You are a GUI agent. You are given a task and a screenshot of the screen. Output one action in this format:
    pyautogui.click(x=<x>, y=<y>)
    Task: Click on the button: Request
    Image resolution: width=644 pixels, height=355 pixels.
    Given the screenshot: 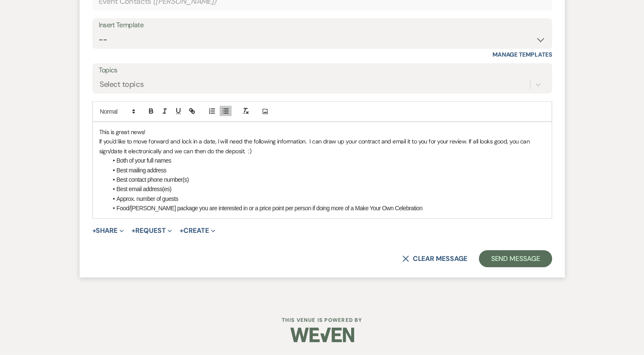 What is the action you would take?
    pyautogui.click(x=151, y=231)
    